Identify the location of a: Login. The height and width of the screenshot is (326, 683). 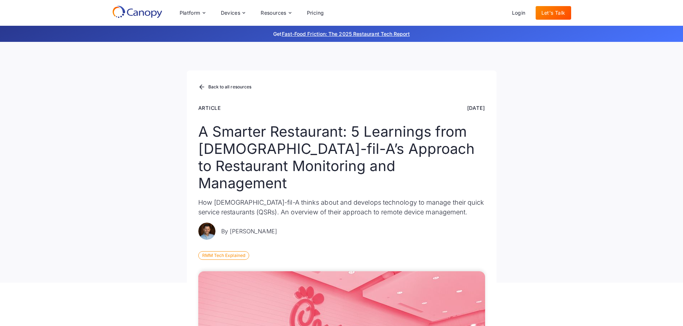
(518, 13).